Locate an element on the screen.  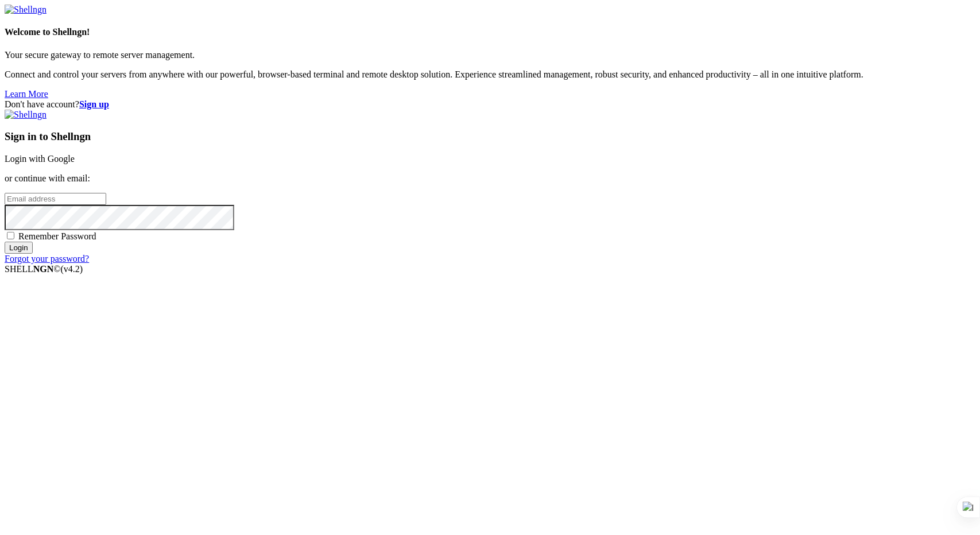
span: 4.2.0 is located at coordinates (71, 269).